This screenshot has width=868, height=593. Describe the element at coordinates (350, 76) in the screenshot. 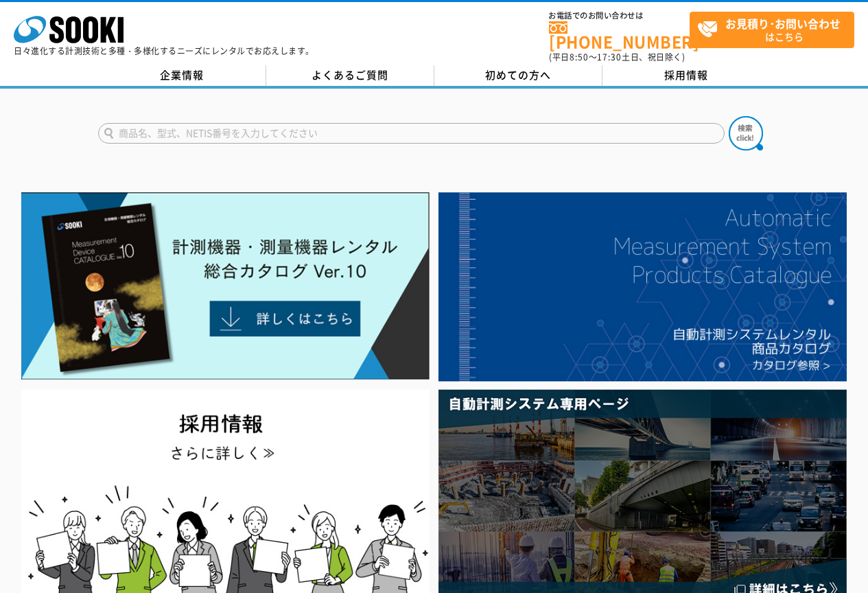

I see `a: よくあるご質問` at that location.